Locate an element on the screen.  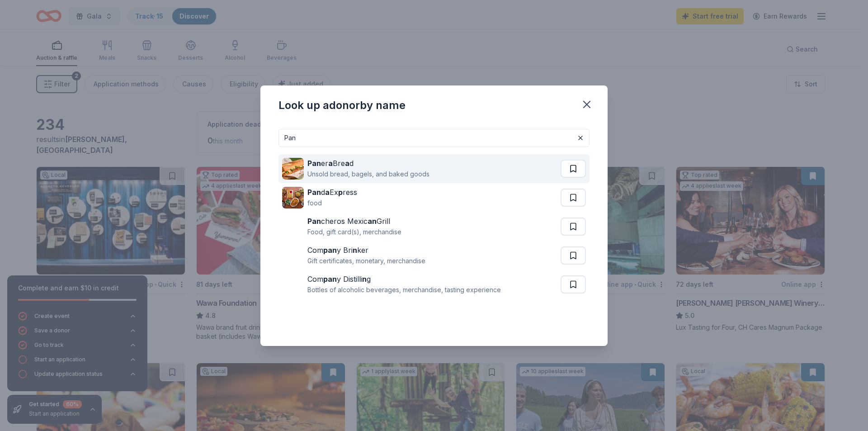
div: d Ex ress is located at coordinates (333, 192).